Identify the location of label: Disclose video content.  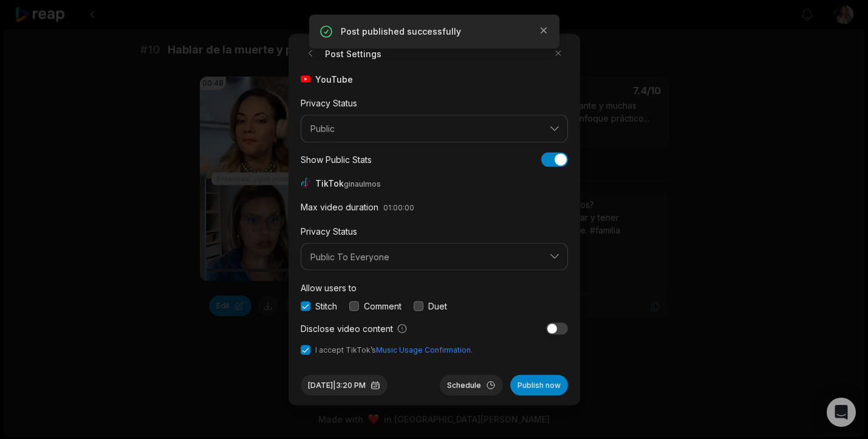
(354, 328).